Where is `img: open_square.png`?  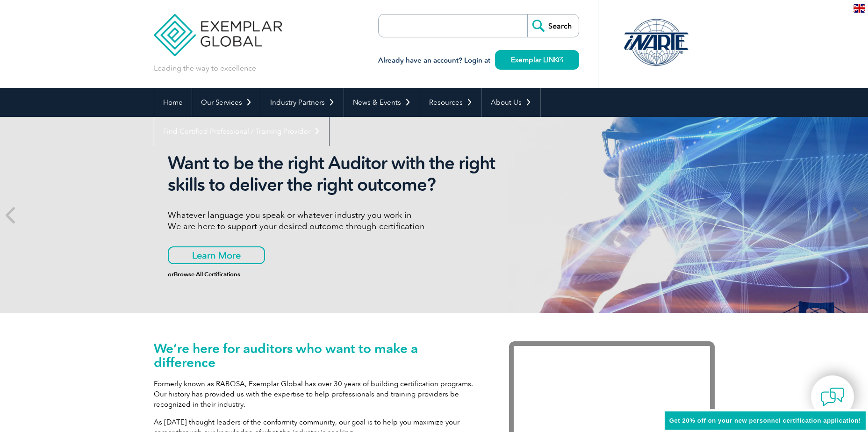
img: open_square.png is located at coordinates (561, 59).